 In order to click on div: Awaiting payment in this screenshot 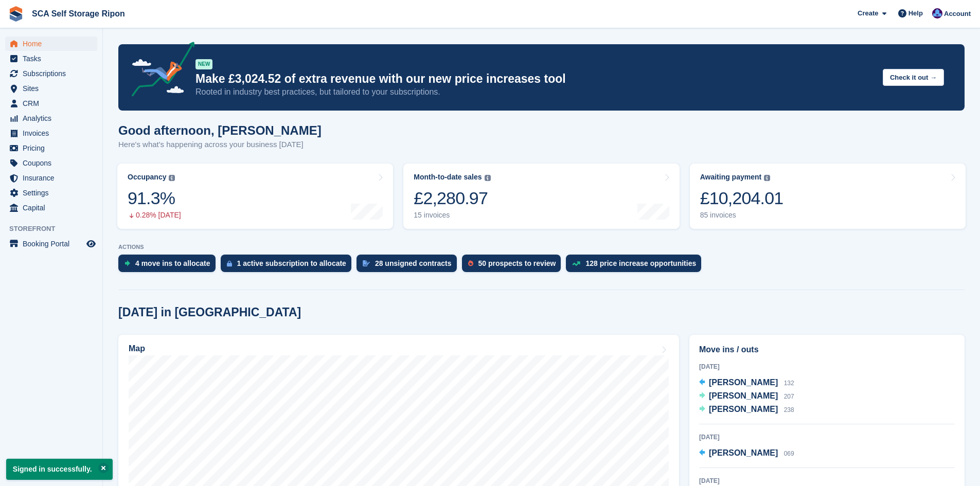, I will do `click(731, 177)`.